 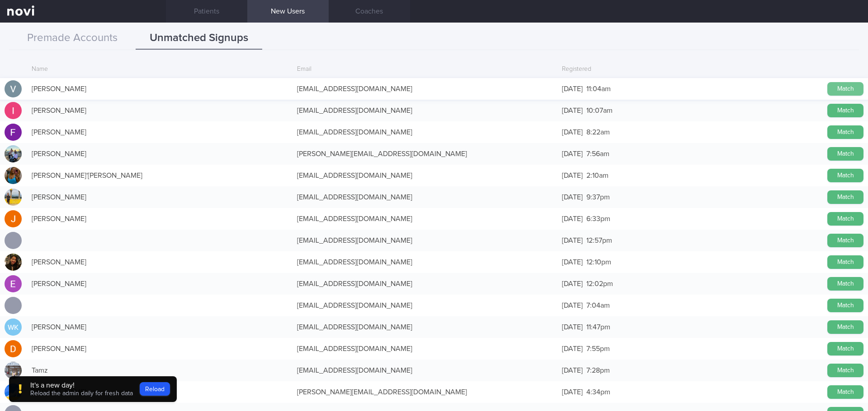 I want to click on button: Unmatched Signups, so click(x=199, y=38).